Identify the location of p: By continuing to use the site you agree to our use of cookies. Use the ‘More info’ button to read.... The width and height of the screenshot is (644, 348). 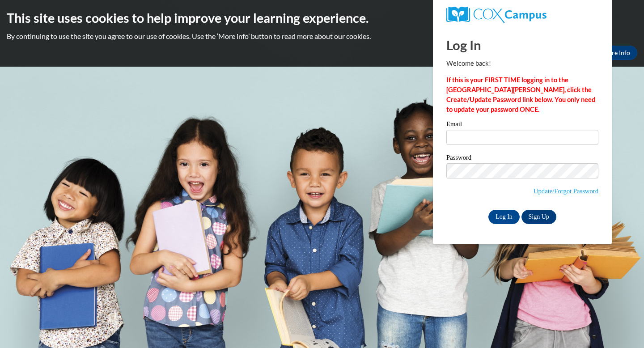
(322, 36).